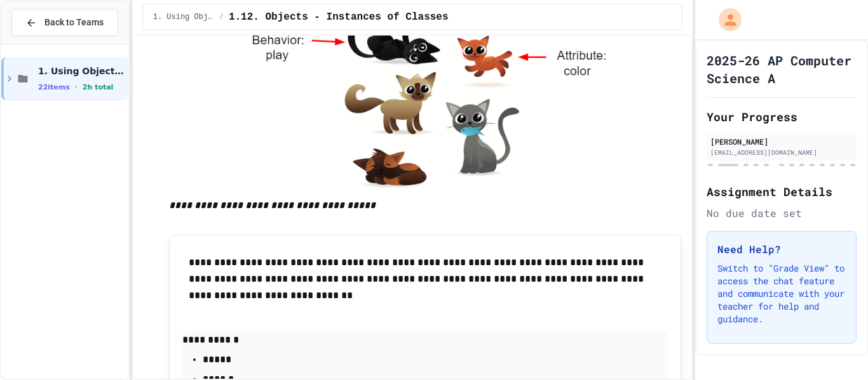 The width and height of the screenshot is (868, 380). I want to click on h2: Your Progress, so click(782, 117).